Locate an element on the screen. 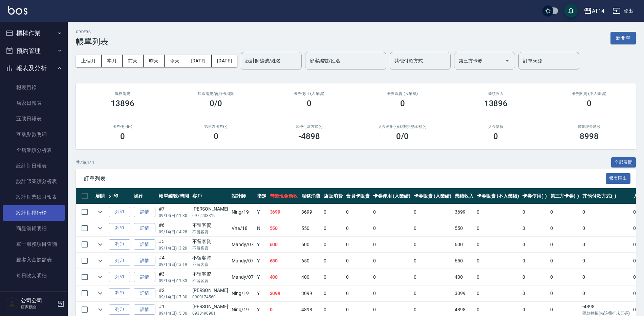  p: 09/14 (日) 13:20 is located at coordinates (174, 248).